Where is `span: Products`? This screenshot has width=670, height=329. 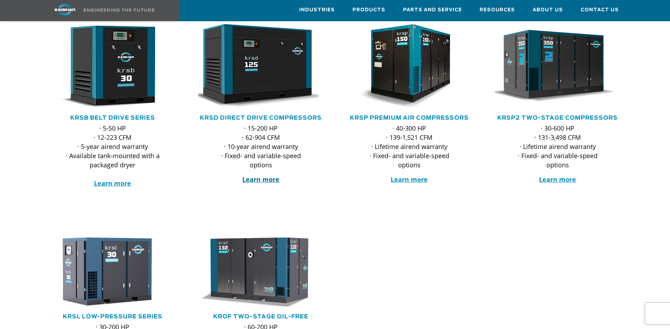
span: Products is located at coordinates (369, 10).